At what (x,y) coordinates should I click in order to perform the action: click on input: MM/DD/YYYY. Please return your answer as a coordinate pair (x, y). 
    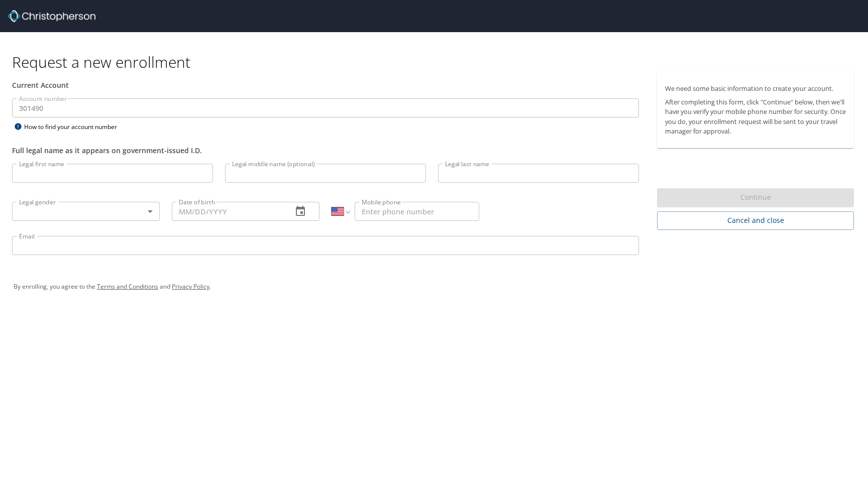
    Looking at the image, I should click on (228, 212).